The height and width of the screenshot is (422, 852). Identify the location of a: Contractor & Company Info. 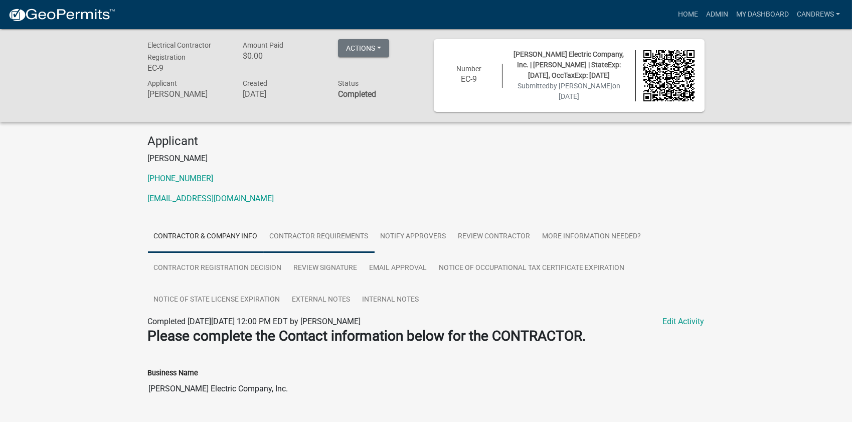
(206, 237).